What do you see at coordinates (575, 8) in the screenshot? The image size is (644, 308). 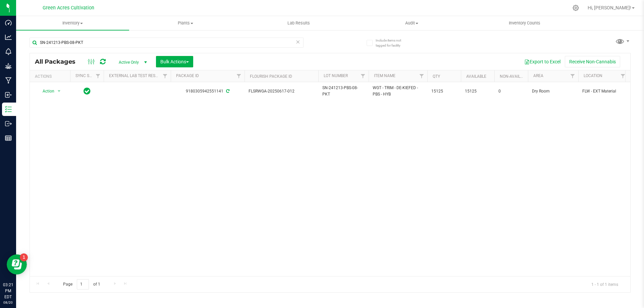 I see `div: Manage settings` at bounding box center [575, 8].